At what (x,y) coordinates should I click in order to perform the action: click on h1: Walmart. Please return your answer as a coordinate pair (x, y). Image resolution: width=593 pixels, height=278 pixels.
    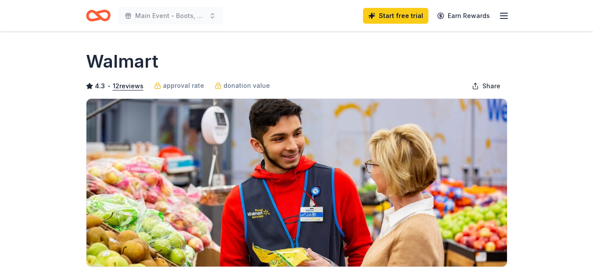
    Looking at the image, I should click on (122, 61).